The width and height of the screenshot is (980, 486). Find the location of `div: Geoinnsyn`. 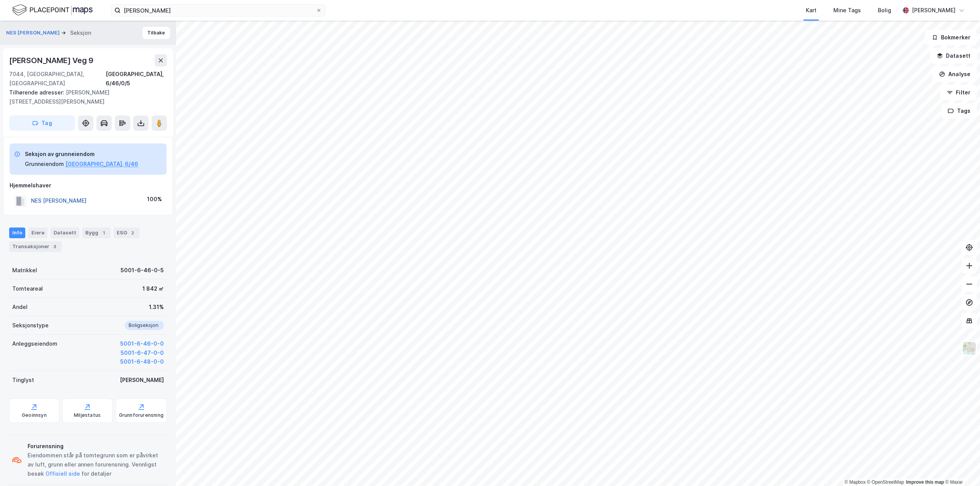

div: Geoinnsyn is located at coordinates (34, 416).